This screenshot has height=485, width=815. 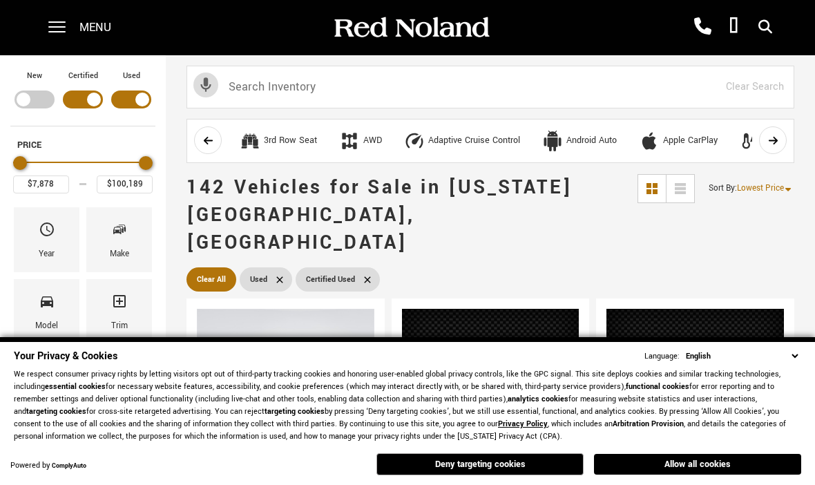 What do you see at coordinates (538, 399) in the screenshot?
I see `strong: analytics cookies` at bounding box center [538, 399].